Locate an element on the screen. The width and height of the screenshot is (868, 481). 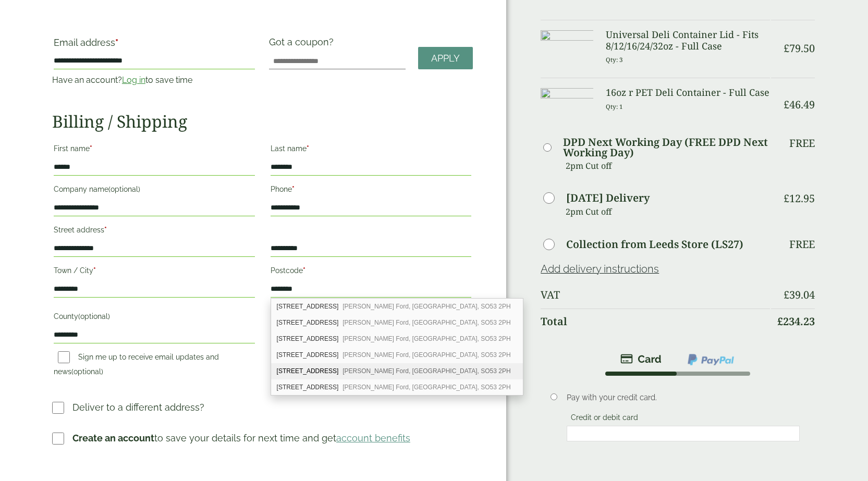
div: 1 Fortune Court, Hursley Road is located at coordinates (397, 306).